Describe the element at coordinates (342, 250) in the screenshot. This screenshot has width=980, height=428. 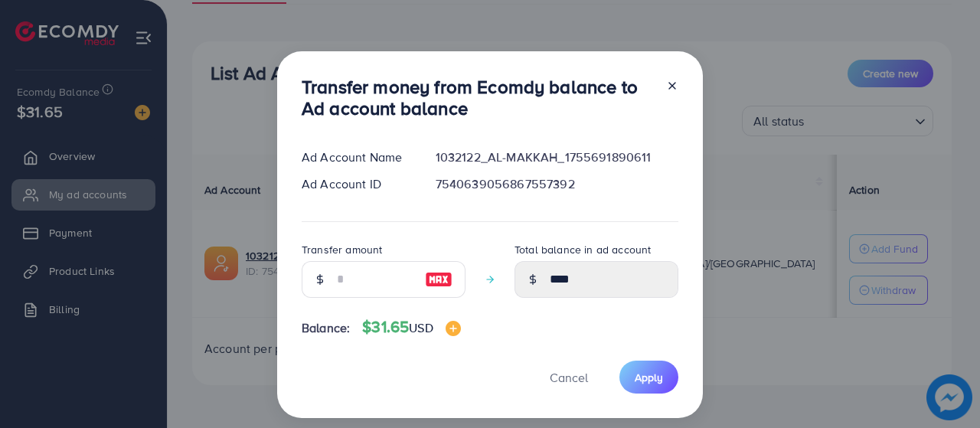
I see `label: Transfer amount` at that location.